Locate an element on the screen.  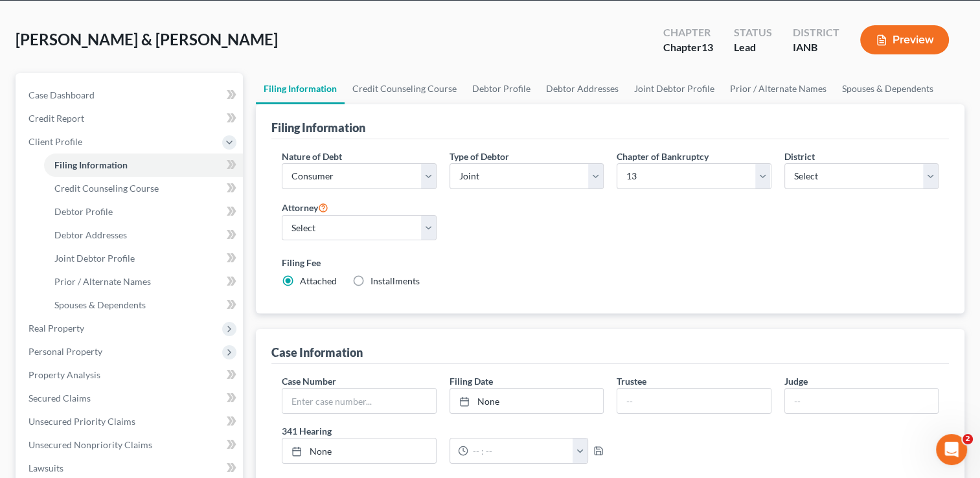
span: Installments is located at coordinates (395, 280).